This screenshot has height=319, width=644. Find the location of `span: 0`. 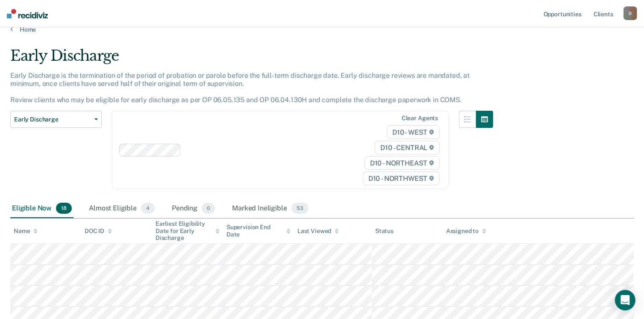

span: 0 is located at coordinates (208, 208).